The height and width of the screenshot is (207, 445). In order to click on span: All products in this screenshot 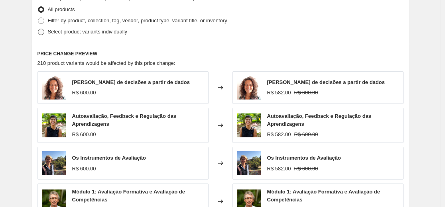, I will do `click(61, 9)`.